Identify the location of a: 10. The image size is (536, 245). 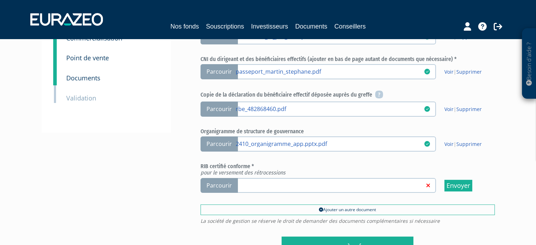
(55, 74).